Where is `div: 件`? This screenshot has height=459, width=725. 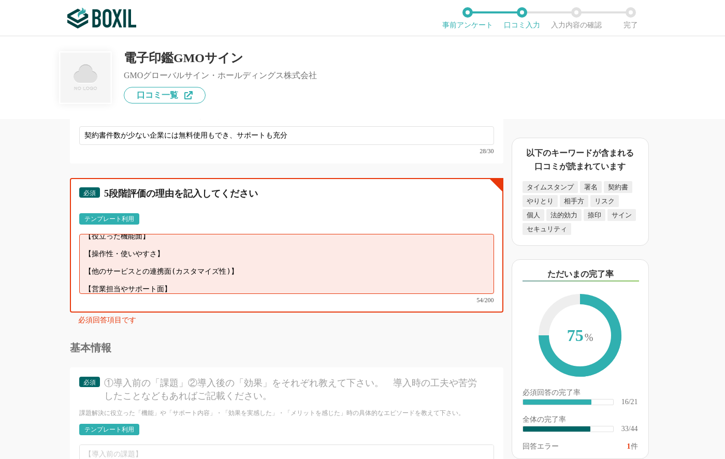 div: 件 is located at coordinates (633, 447).